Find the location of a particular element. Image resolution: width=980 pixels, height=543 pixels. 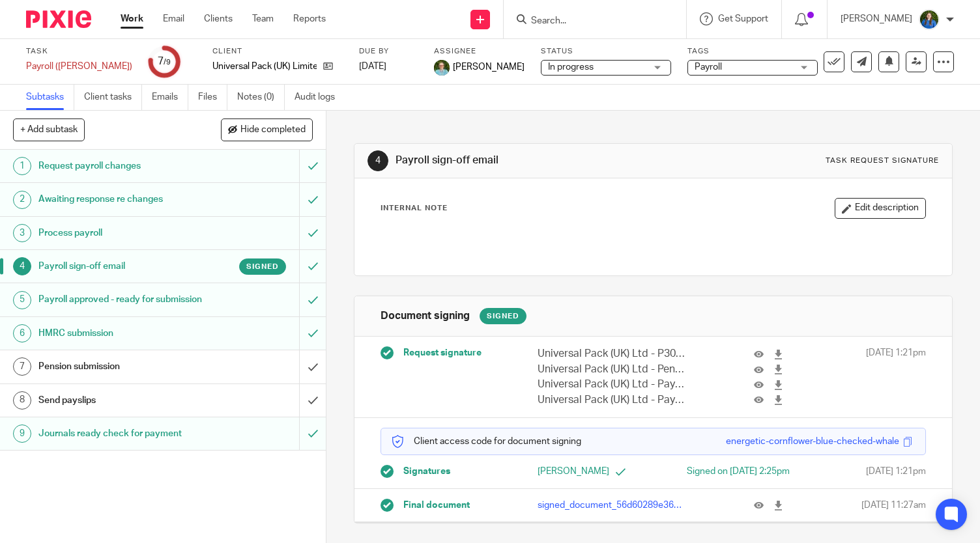

div: 5 is located at coordinates (22, 301).